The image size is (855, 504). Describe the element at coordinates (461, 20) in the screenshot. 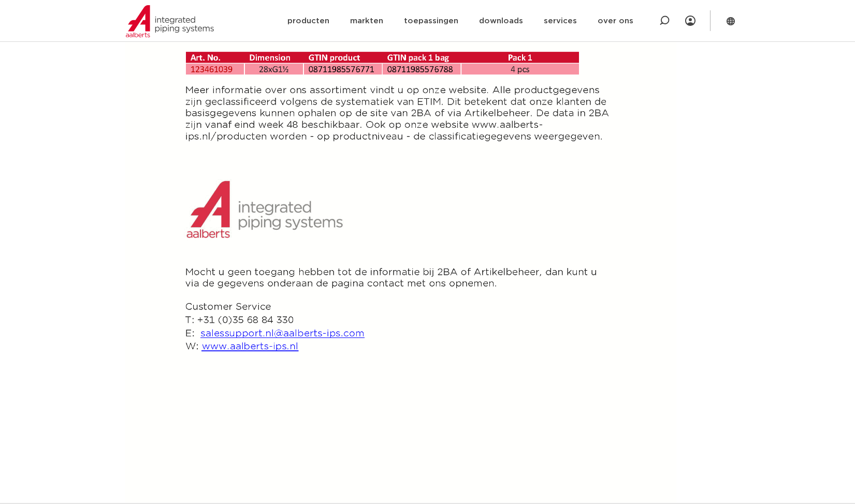

I see `nav: Menu` at that location.